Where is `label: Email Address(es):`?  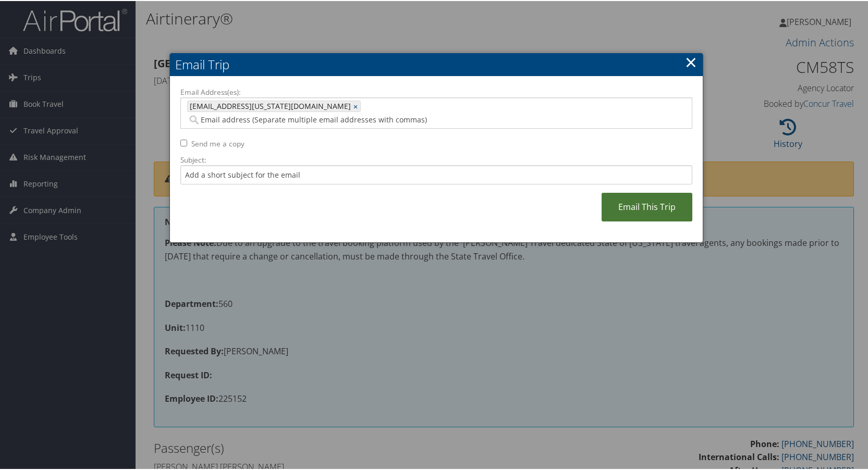
label: Email Address(es): is located at coordinates (436, 91).